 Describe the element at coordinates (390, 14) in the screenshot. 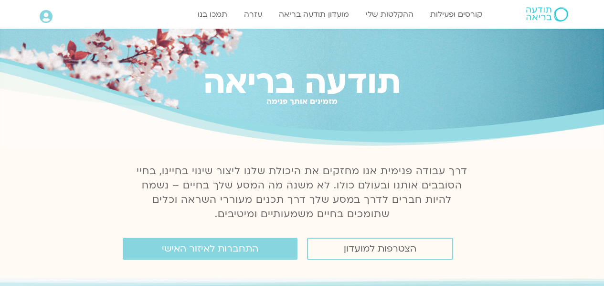

I see `a: ההקלטות שלי` at that location.